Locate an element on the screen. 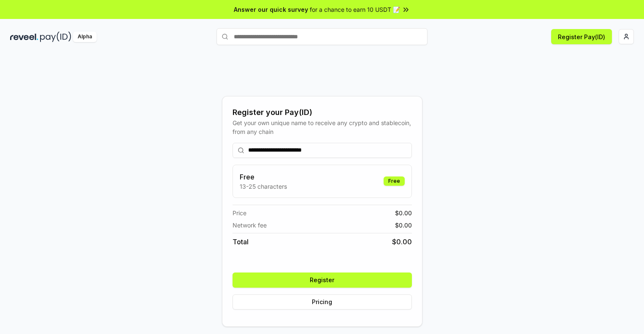 This screenshot has width=644, height=334. div: Alpha is located at coordinates (85, 37).